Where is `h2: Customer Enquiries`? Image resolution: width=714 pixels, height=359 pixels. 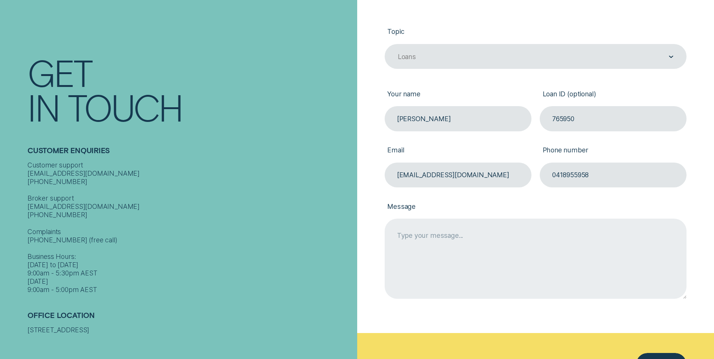 h2: Customer Enquiries is located at coordinates (190, 153).